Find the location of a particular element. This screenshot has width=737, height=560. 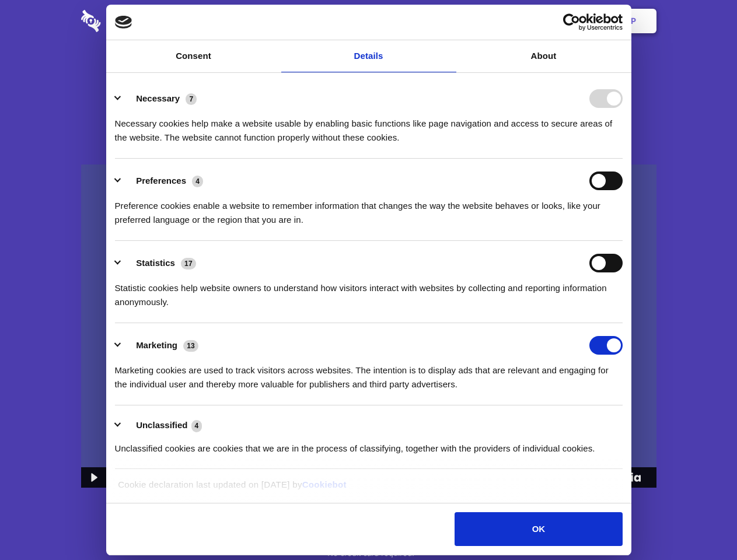

span: 7 is located at coordinates (191, 99).